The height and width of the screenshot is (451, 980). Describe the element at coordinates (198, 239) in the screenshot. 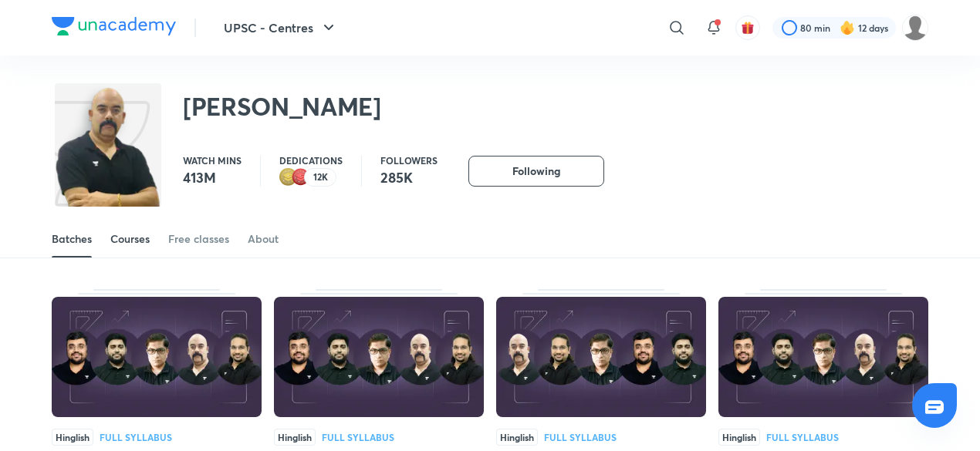

I see `div: Free classes` at that location.